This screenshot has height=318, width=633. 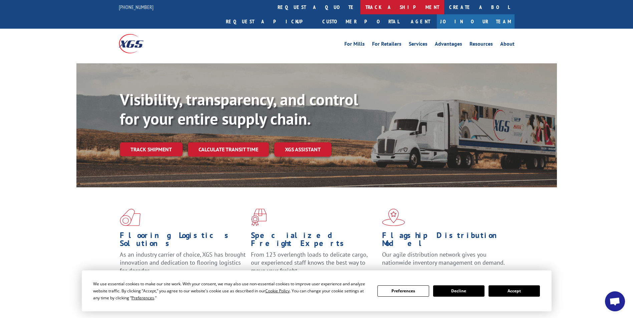 What do you see at coordinates (183, 241) in the screenshot?
I see `h1: Flooring Logistics Solutions` at bounding box center [183, 241].